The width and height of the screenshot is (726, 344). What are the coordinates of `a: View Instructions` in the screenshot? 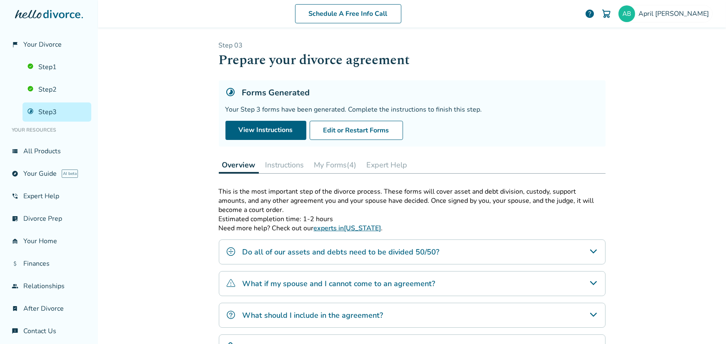 It's located at (266, 130).